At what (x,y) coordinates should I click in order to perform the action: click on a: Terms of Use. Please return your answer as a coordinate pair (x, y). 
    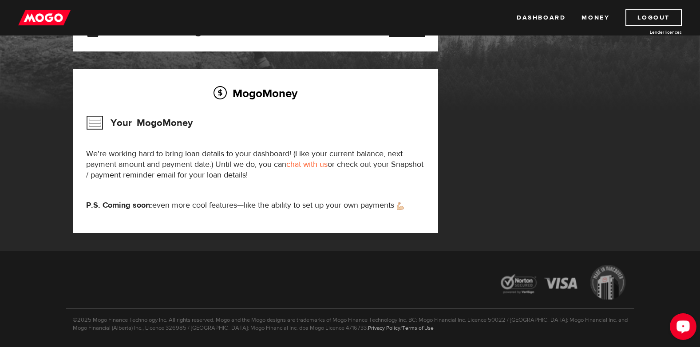
    Looking at the image, I should click on (418, 328).